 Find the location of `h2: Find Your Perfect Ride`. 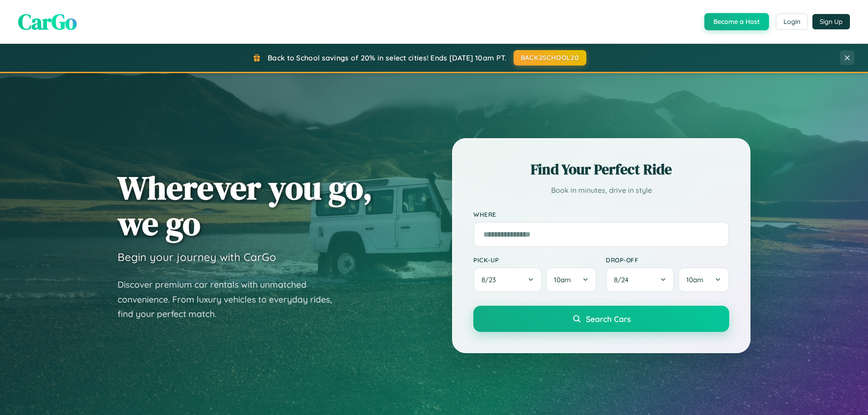

h2: Find Your Perfect Ride is located at coordinates (602, 169).